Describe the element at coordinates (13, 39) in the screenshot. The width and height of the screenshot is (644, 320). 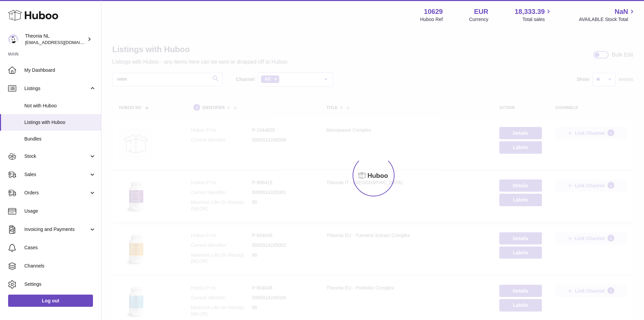
I see `img: internalAdmin-10629@internal.huboo.com` at that location.